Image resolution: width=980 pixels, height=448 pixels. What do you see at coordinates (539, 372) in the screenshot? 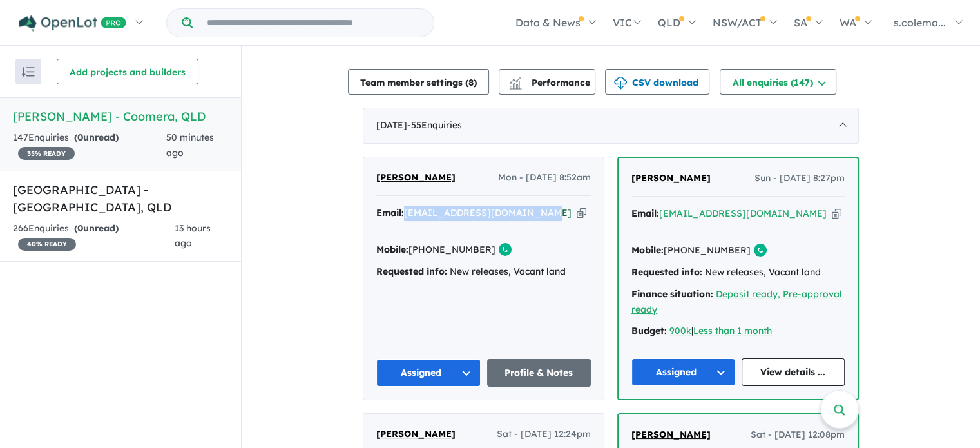
I see `a: Profile & Notes` at bounding box center [539, 372].